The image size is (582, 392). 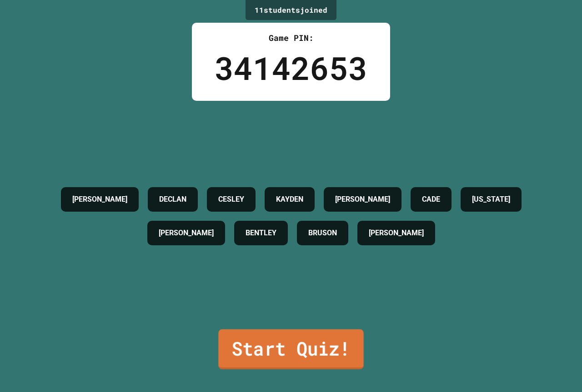 What do you see at coordinates (231, 199) in the screenshot?
I see `h4: CESLEY` at bounding box center [231, 199].